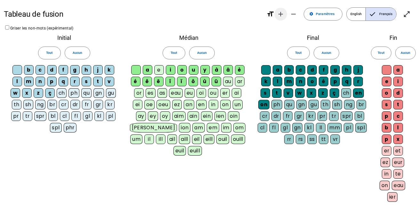 The height and width of the screenshot is (206, 417). Describe the element at coordinates (139, 93) in the screenshot. I see `div: or` at that location.